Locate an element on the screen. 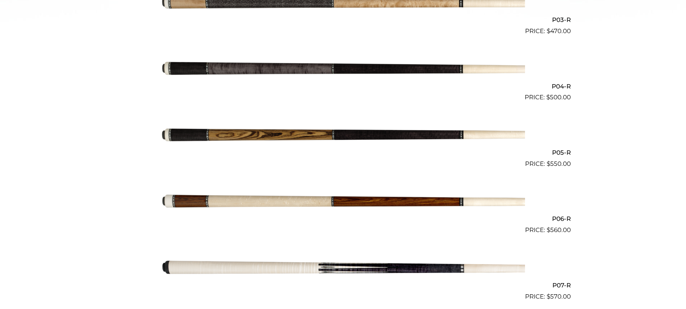  bdi: 560.00 is located at coordinates (558, 230).